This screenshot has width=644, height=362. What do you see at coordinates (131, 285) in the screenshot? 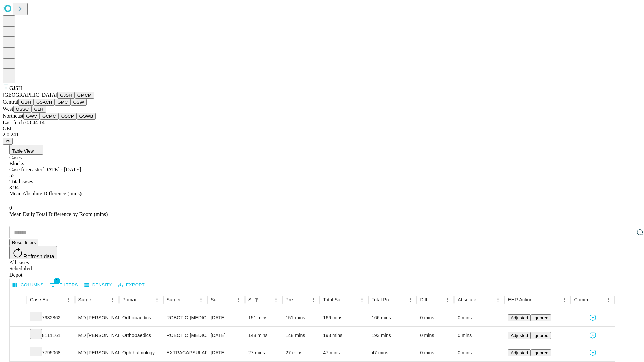
I see `button: Export` at bounding box center [131, 285].